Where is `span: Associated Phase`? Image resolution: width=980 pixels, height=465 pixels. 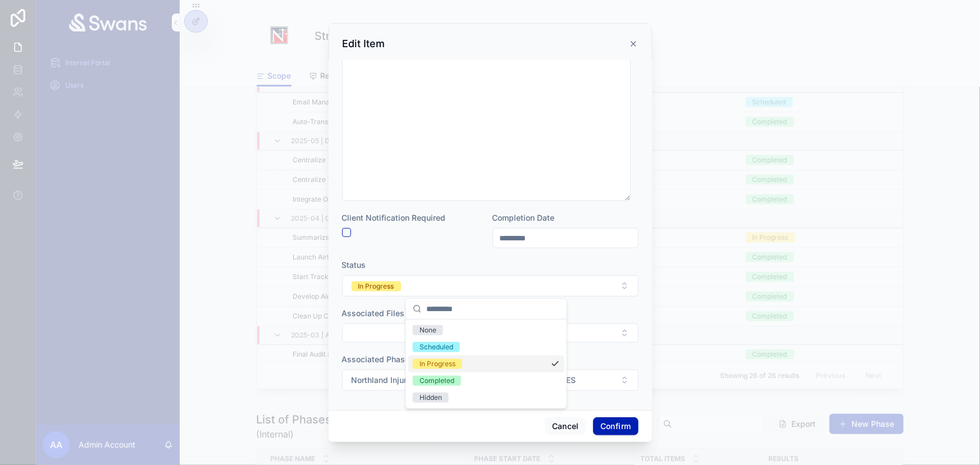
span: Associated Phase is located at coordinates (375, 359).